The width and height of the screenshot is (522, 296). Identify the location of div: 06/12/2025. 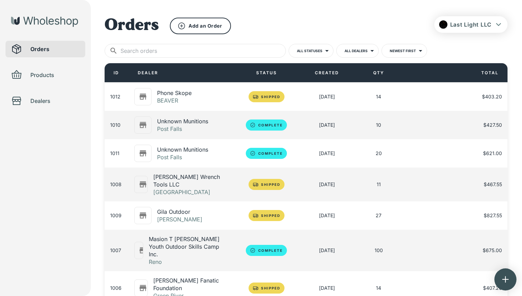
(327, 288).